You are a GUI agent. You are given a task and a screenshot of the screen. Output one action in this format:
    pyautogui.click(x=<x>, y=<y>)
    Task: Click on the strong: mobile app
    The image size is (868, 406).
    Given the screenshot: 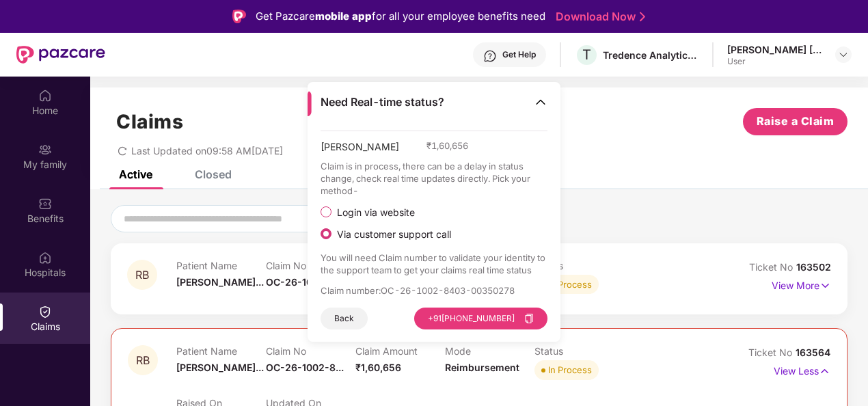 What is the action you would take?
    pyautogui.click(x=343, y=16)
    